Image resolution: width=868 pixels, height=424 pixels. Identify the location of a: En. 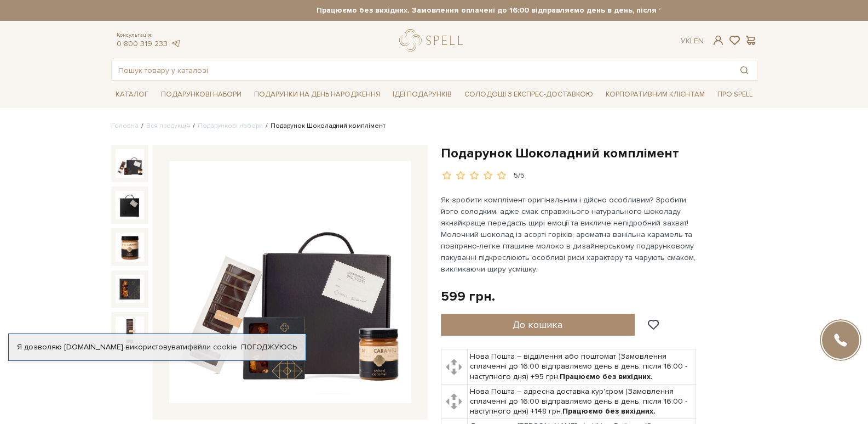
(699, 40).